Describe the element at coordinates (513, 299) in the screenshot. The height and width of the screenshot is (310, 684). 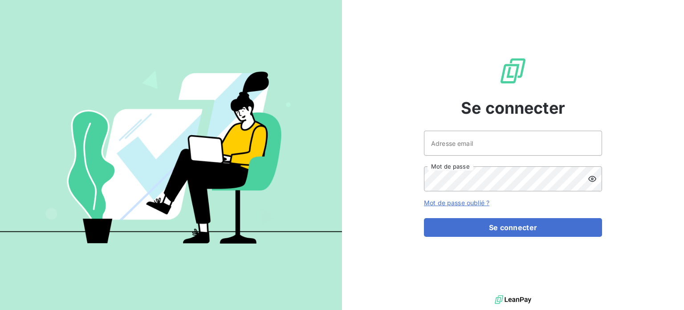
I see `img: logo` at that location.